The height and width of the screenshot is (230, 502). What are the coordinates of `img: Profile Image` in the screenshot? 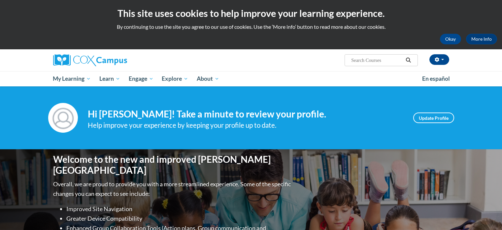 It's located at (63, 118).